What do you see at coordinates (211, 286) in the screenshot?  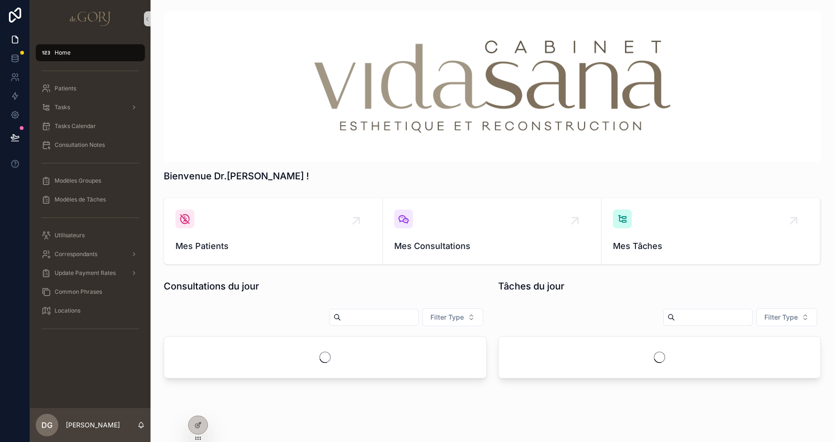 I see `h1: Consultations du jour` at bounding box center [211, 286].